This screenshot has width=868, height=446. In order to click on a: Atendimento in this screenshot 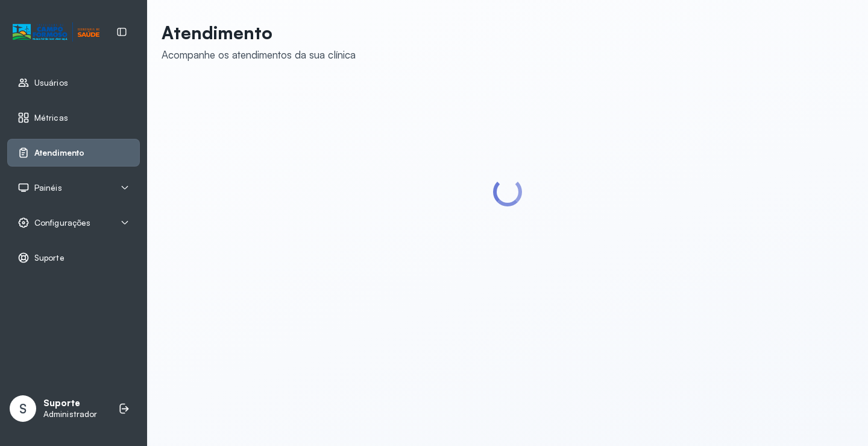, I will do `click(74, 153)`.